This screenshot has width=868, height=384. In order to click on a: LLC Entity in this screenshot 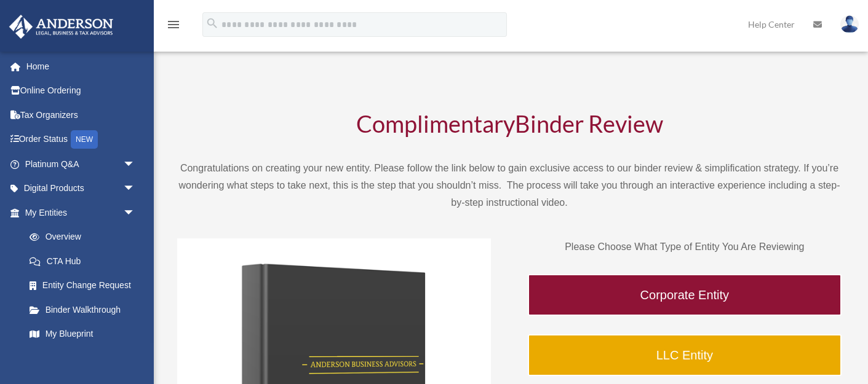, I will do `click(684, 355)`.